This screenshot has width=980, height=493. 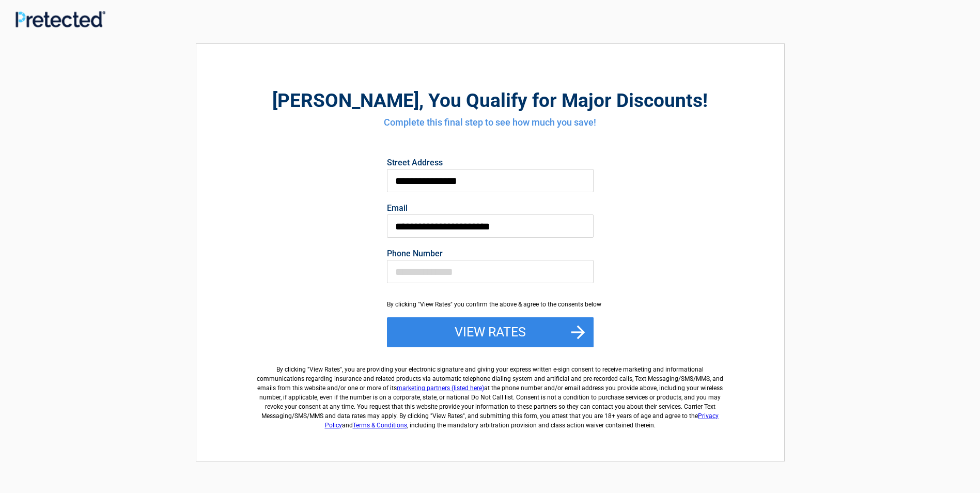 What do you see at coordinates (490, 254) in the screenshot?
I see `label: Phone Number` at bounding box center [490, 254].